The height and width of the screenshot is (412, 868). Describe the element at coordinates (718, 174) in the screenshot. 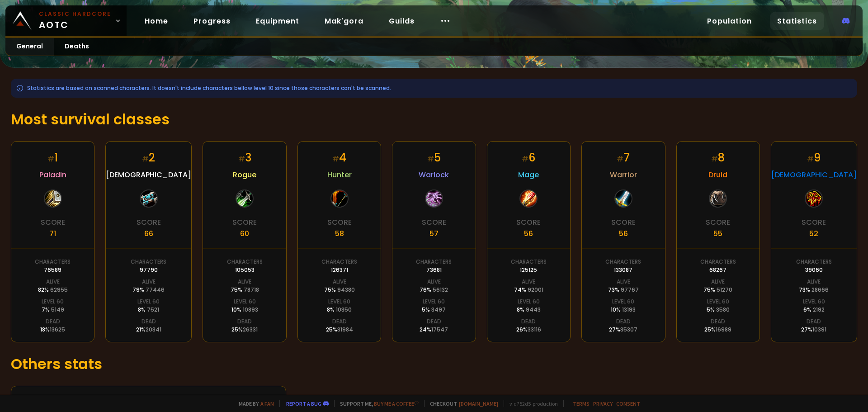

I see `span: Druid` at that location.